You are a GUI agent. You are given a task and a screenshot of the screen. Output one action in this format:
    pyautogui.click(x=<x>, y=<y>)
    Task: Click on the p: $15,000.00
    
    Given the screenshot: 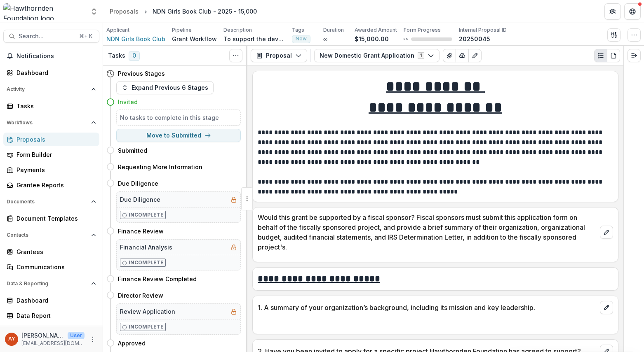 What is the action you would take?
    pyautogui.click(x=371, y=39)
    